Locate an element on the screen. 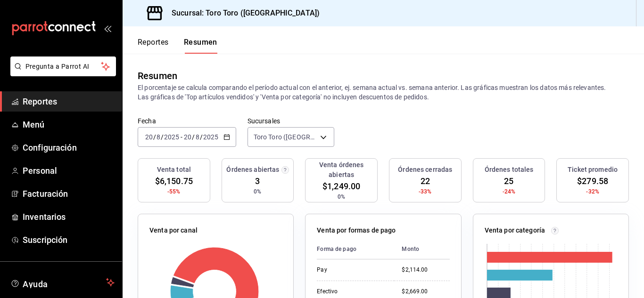 The image size is (644, 298). span: -24% is located at coordinates (509, 192).